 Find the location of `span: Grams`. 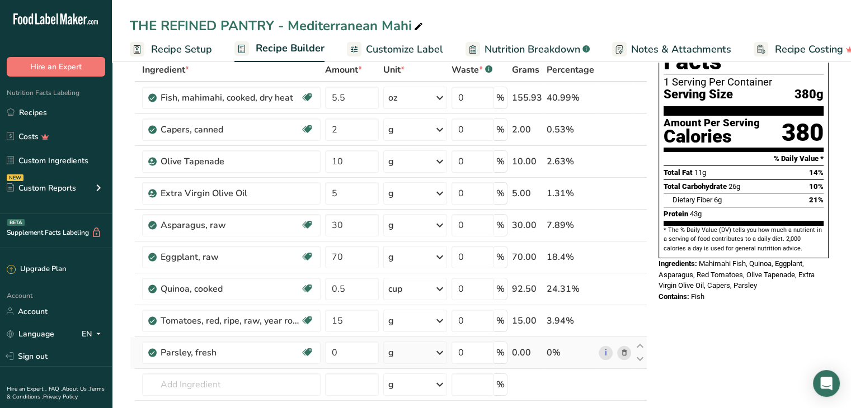

span: Grams is located at coordinates (525, 70).